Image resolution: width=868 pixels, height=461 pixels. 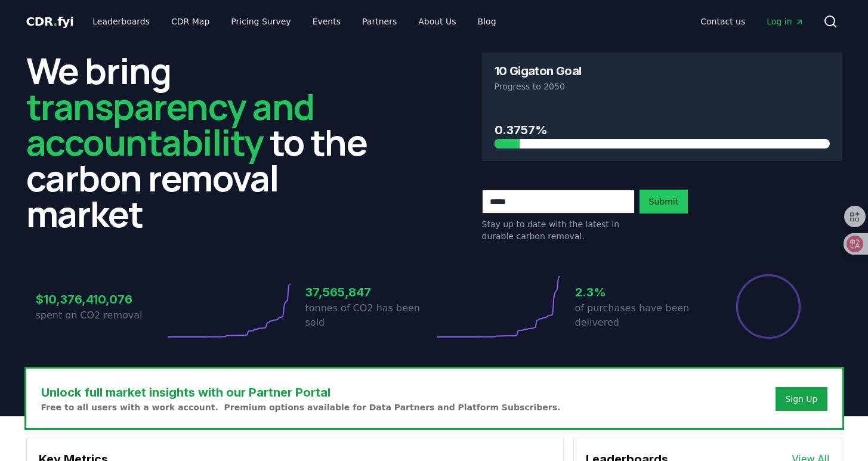 I want to click on h3: 0.3757%, so click(x=663, y=130).